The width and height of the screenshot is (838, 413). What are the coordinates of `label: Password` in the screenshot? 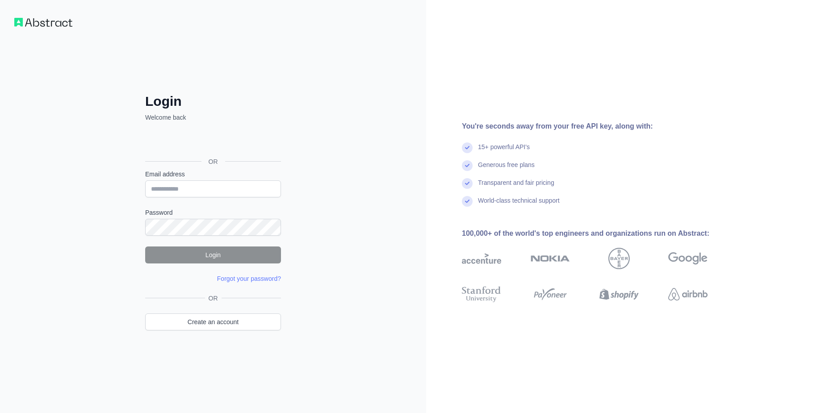 It's located at (213, 213).